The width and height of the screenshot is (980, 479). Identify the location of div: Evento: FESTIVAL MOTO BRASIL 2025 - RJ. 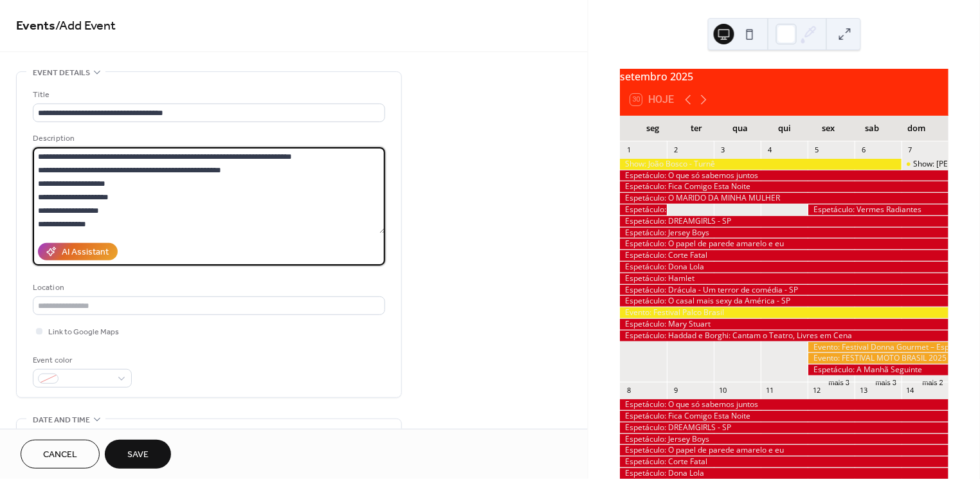
(878, 358).